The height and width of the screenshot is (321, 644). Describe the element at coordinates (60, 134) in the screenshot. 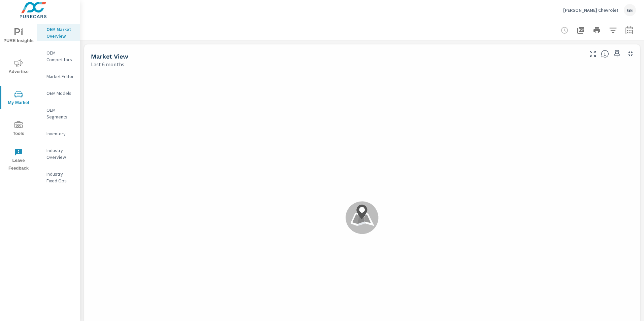

I see `p: Inventory` at that location.